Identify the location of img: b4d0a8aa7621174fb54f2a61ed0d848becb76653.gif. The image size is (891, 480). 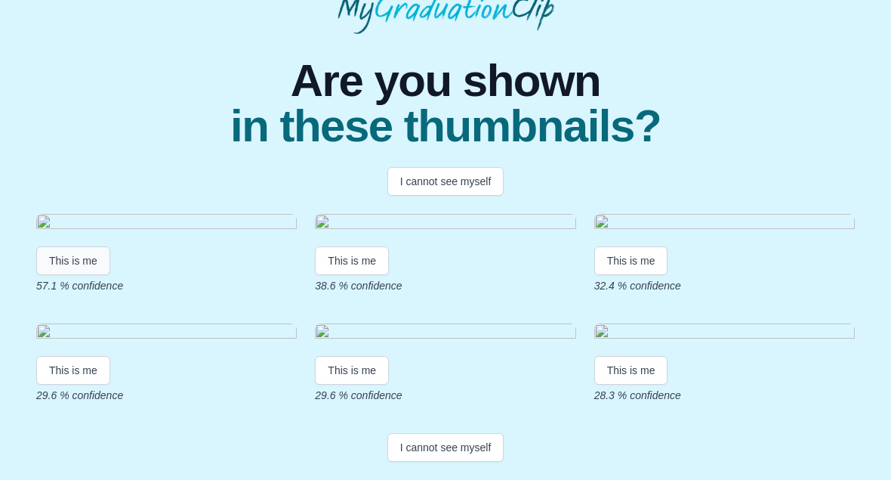
(724, 333).